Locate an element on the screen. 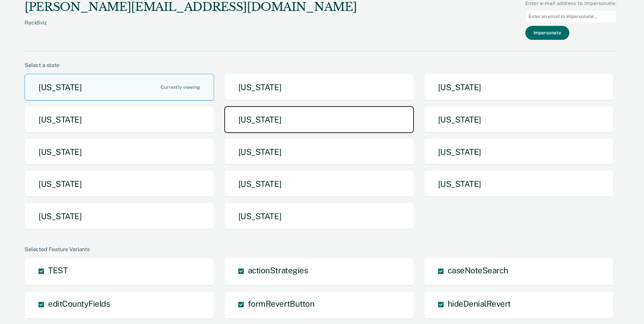 The height and width of the screenshot is (324, 644). div: Recidiviz is located at coordinates (191, 28).